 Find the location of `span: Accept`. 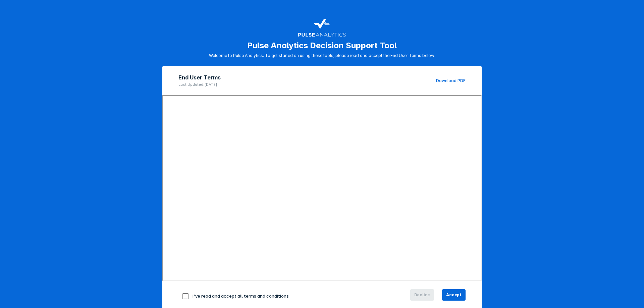

span: Accept is located at coordinates (454, 295).